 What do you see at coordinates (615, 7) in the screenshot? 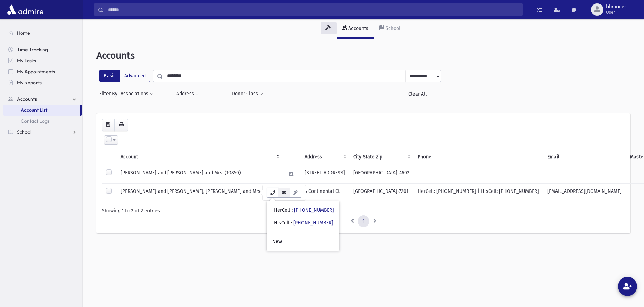
I see `span: hbrunner` at bounding box center [615, 7].